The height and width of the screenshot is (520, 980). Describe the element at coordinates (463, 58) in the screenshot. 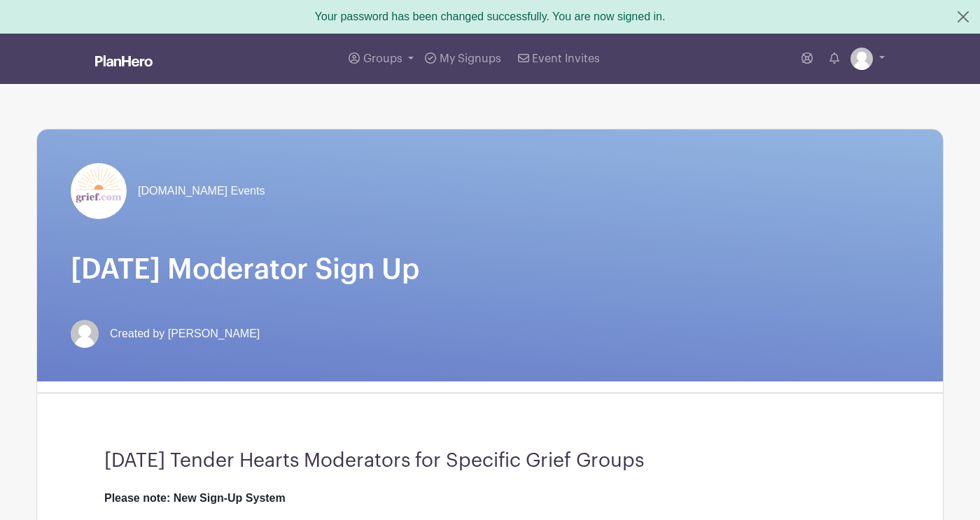

I see `a: My Signups` at that location.